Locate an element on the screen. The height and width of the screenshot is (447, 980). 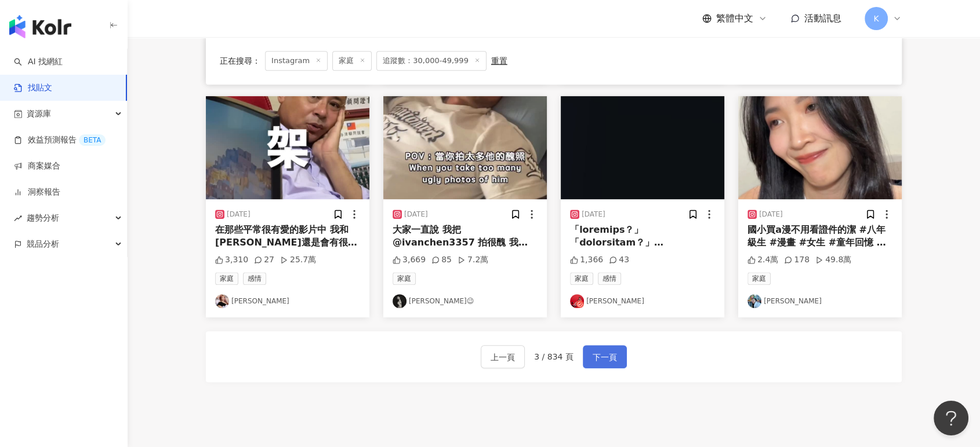
img: logo is located at coordinates (40, 27).